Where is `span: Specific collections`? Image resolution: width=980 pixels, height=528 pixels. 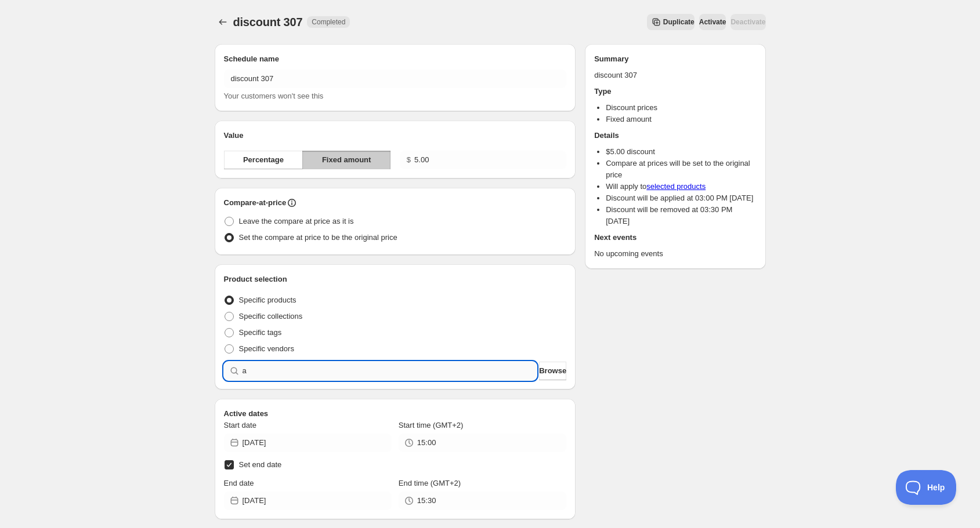 span: Specific collections is located at coordinates (271, 316).